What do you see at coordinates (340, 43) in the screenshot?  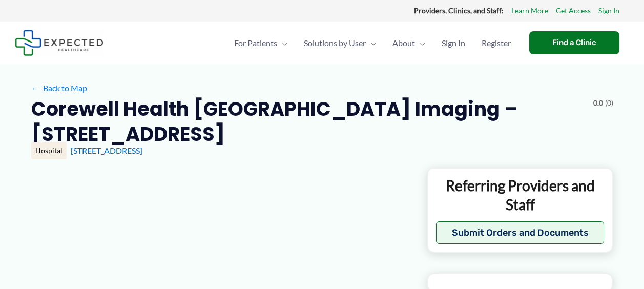 I see `a: Solutions by UserMenu Toggle` at bounding box center [340, 43].